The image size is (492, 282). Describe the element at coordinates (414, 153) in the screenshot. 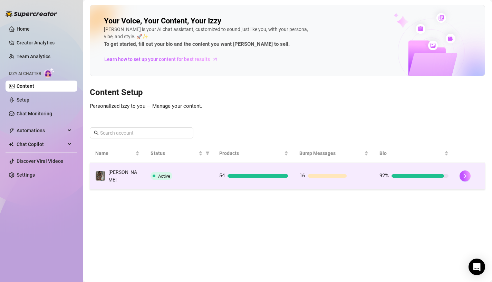

I see `th: Bio` at that location.